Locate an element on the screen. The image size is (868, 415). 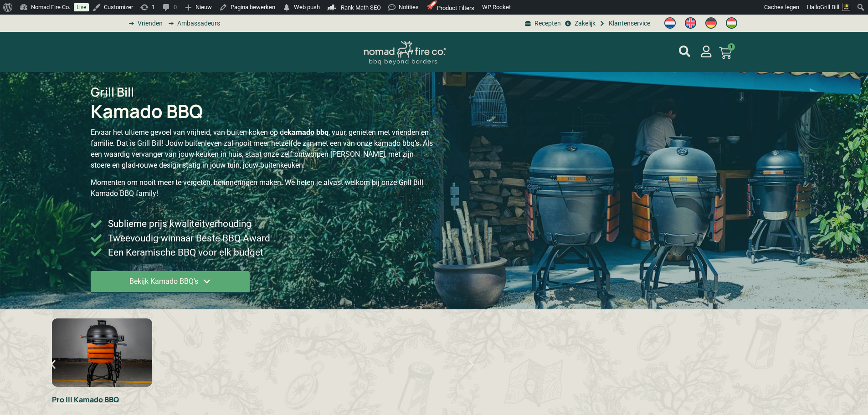
p: Momenten om nooit meer te vergeten, herinneringen maken. We heten je alvast welkom bij onze Grill... is located at coordinates (262, 188).